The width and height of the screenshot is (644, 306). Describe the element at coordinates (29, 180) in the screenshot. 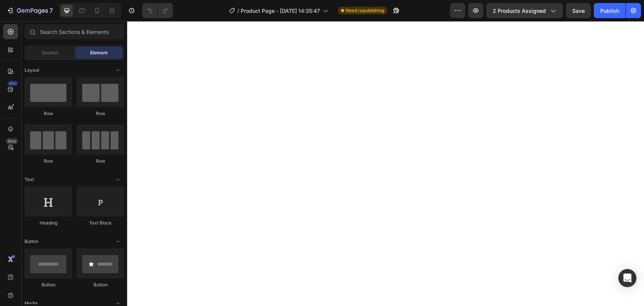

I see `span: Text` at that location.